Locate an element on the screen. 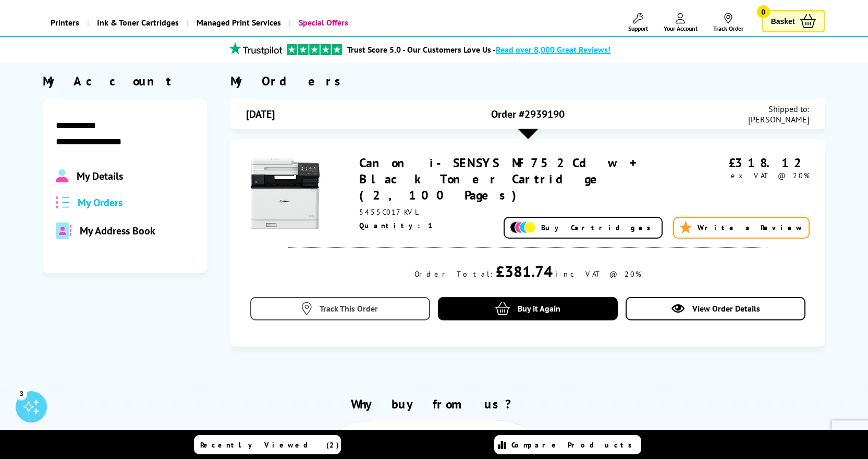 The image size is (868, 459). span: Ink & Toner Cartridges is located at coordinates (138, 22).